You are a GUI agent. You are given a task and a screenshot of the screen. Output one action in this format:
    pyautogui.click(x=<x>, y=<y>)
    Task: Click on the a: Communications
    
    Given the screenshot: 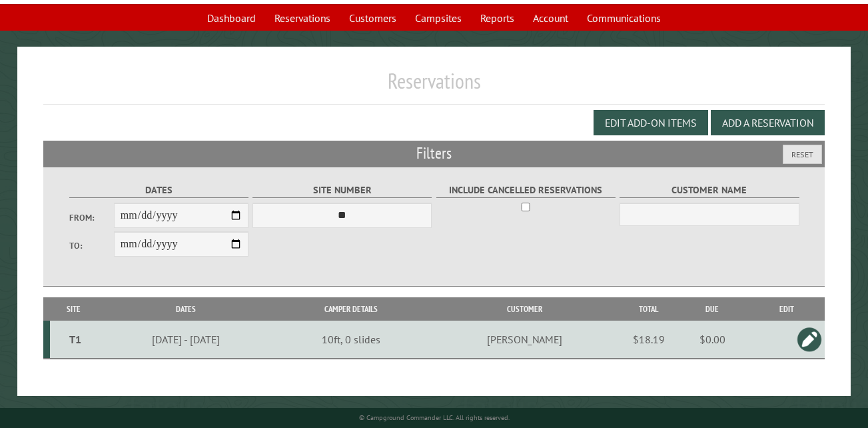 What is the action you would take?
    pyautogui.click(x=624, y=18)
    